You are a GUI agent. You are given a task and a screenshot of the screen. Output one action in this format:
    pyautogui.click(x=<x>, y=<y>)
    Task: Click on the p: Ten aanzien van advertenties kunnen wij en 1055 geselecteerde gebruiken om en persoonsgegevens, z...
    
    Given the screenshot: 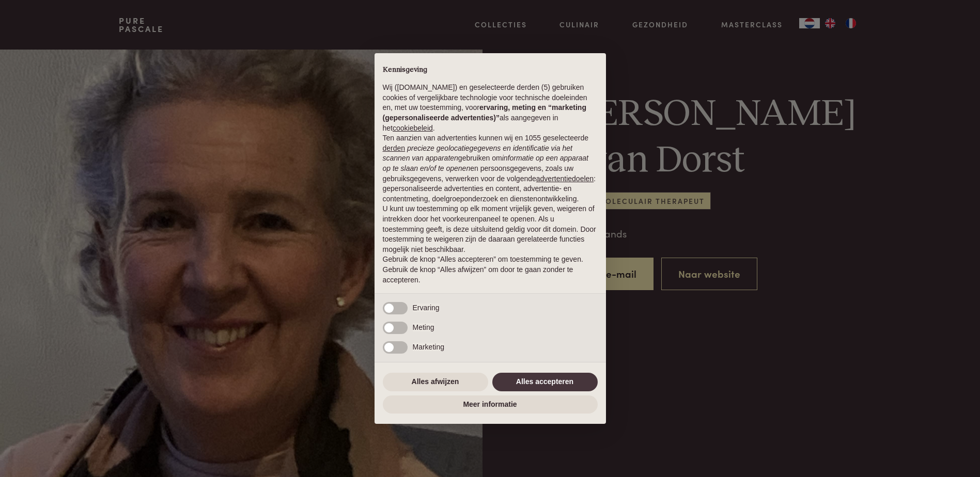 What is the action you would take?
    pyautogui.click(x=490, y=168)
    